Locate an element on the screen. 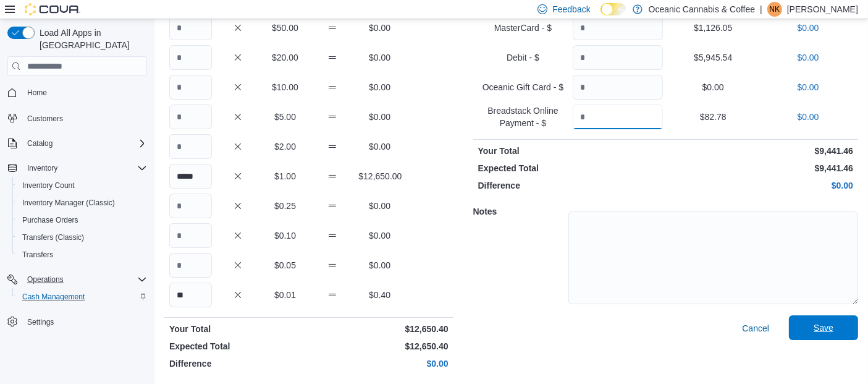  span: NK is located at coordinates (775, 9).